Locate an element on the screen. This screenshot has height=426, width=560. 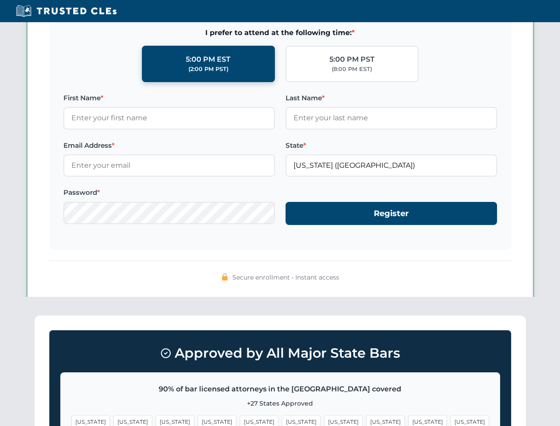
label: Email Address is located at coordinates (169, 146).